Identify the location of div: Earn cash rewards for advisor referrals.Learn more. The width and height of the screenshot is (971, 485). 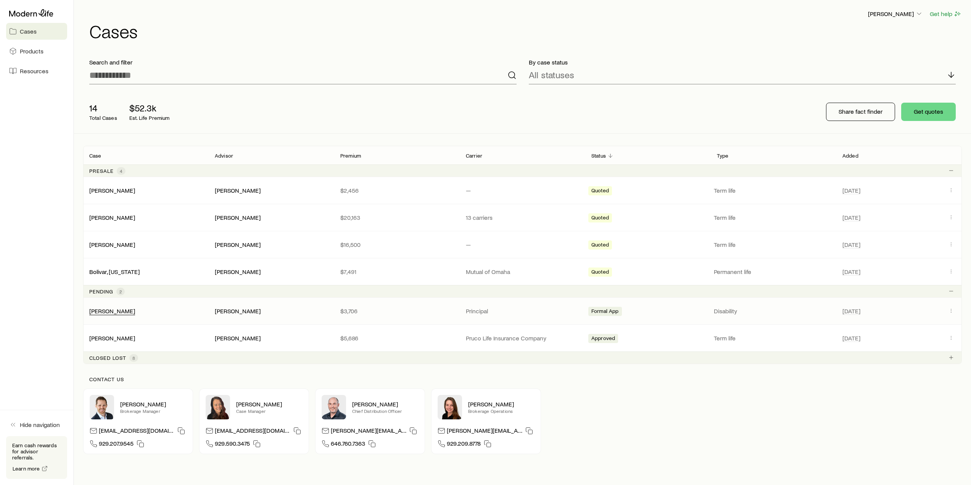
(37, 458).